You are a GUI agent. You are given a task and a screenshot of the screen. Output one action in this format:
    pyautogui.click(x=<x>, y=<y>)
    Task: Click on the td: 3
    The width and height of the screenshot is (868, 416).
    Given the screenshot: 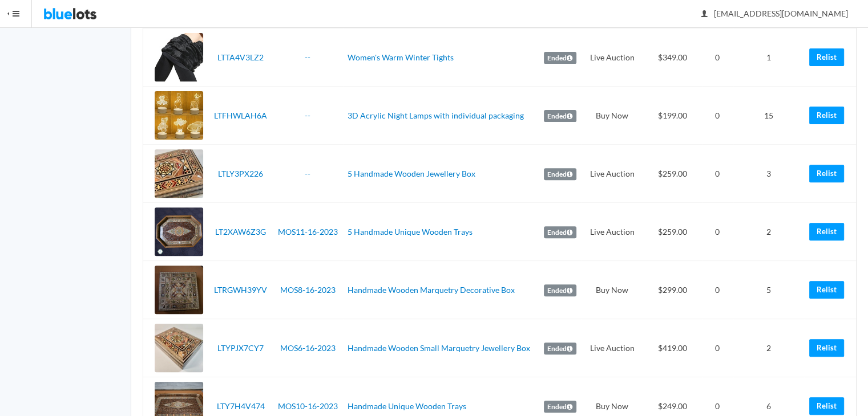 What is the action you would take?
    pyautogui.click(x=768, y=174)
    